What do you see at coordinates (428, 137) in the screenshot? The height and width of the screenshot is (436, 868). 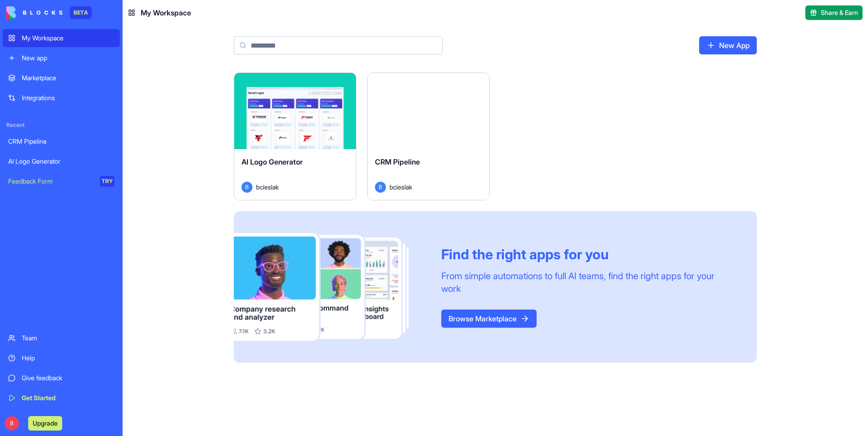 I see `a: CRM PipelineBbcieslak` at bounding box center [428, 137].